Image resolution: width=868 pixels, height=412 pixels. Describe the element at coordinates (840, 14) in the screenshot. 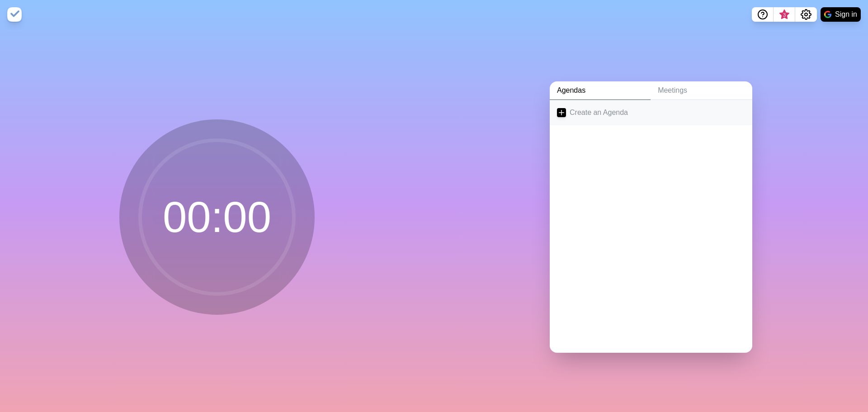

I see `button: Sign in` at that location.